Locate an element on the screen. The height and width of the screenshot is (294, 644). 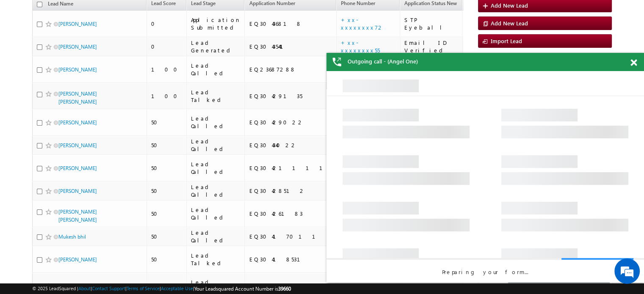
a: Mukesh bhil is located at coordinates (72, 237).